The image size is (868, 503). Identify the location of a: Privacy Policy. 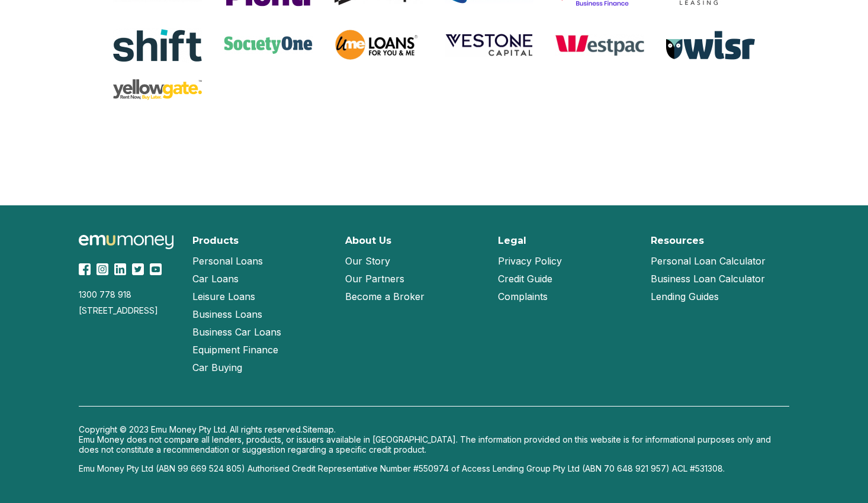
(530, 261).